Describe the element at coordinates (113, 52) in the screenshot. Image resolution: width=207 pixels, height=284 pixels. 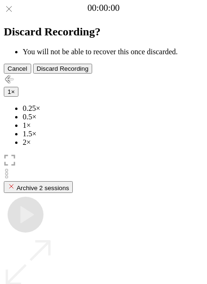
I see `li: You will not be able to recover this once discarded.` at that location.